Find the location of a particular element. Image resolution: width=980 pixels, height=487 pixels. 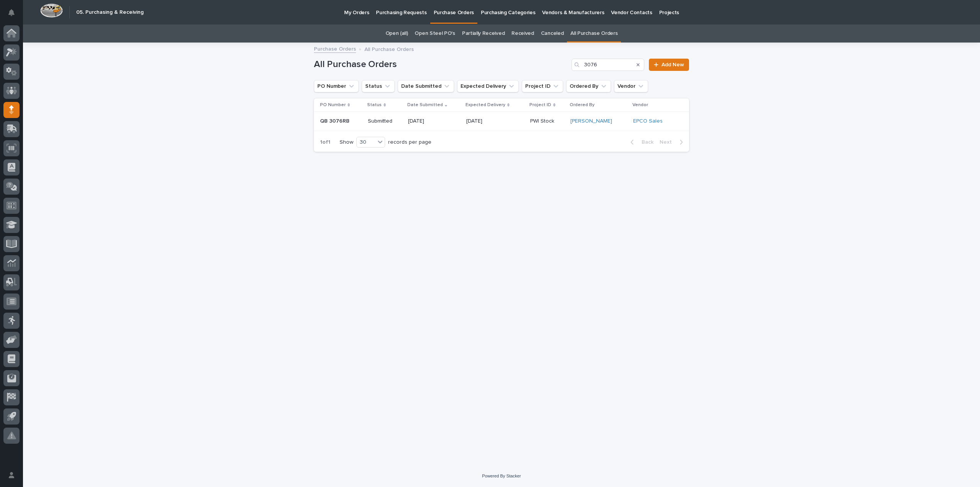

a: Received is located at coordinates (522, 33).